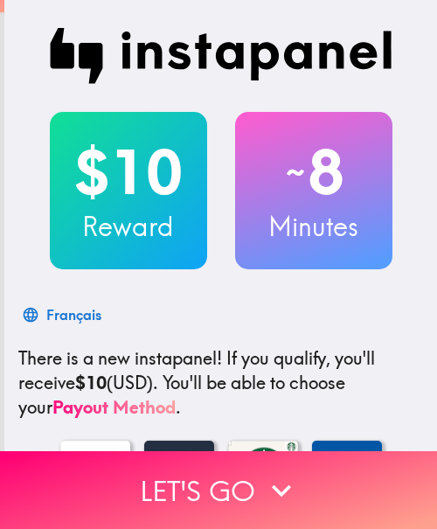 This screenshot has height=529, width=437. What do you see at coordinates (120, 358) in the screenshot?
I see `span: There is a new instapanel!` at bounding box center [120, 358].